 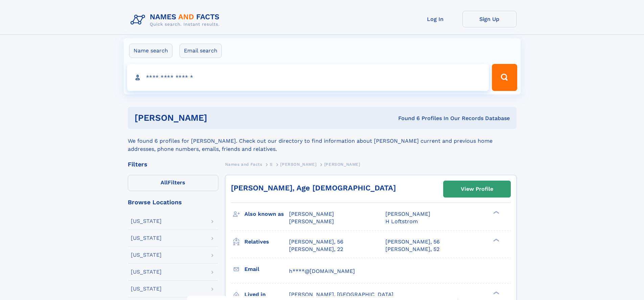 I want to click on img: Logo Names and Facts, so click(x=176, y=20).